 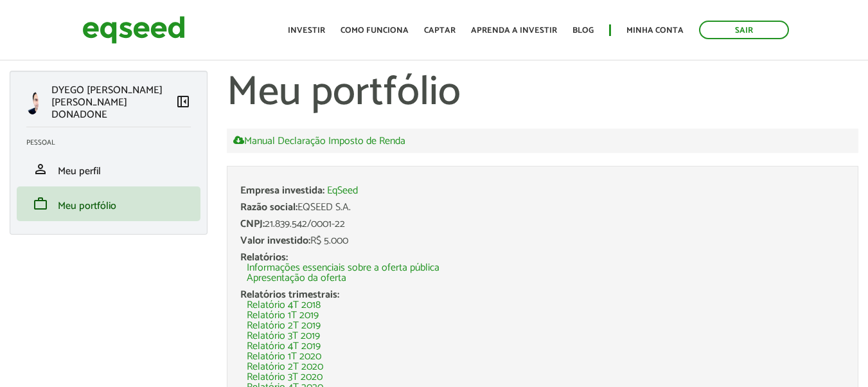 What do you see at coordinates (283, 316) in the screenshot?
I see `a: Relatório 1T 2019` at bounding box center [283, 316].